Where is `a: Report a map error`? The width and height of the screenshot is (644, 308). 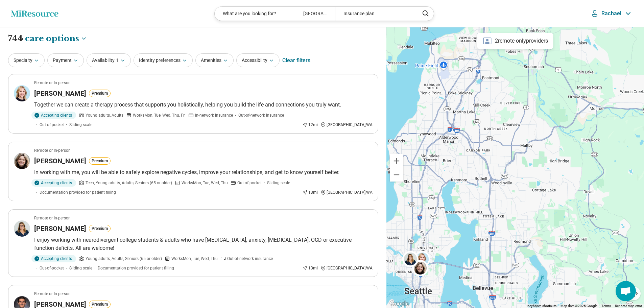
a: Report a map error is located at coordinates (629, 305).